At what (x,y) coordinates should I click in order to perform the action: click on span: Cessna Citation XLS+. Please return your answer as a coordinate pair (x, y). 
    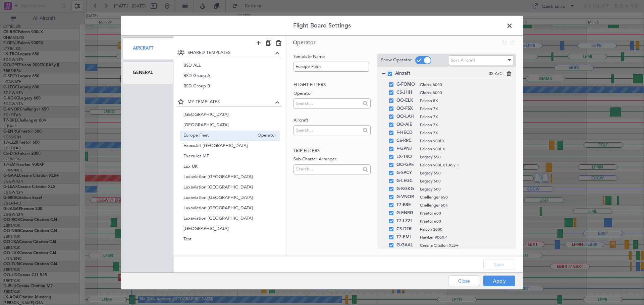
    Looking at the image, I should click on (463, 246).